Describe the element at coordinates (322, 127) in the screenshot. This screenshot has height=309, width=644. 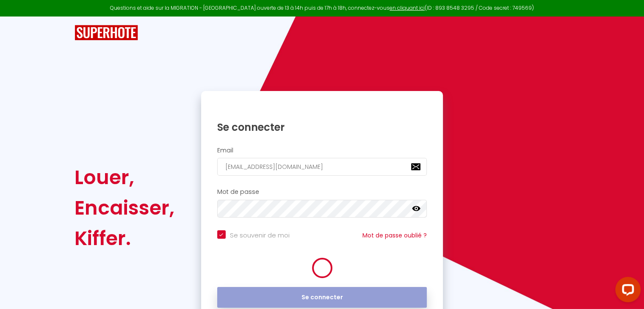
I see `h1: Se connecter` at that location.